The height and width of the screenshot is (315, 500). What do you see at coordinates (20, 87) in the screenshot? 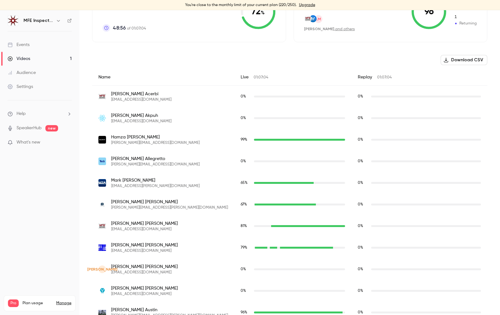
I see `div: Settings` at bounding box center [20, 87].